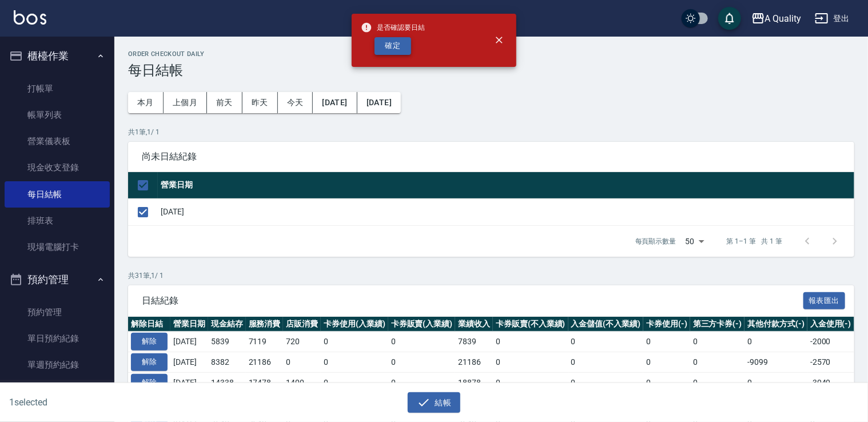 Image resolution: width=868 pixels, height=422 pixels. I want to click on th: 卡券販賣(入業績), so click(422, 324).